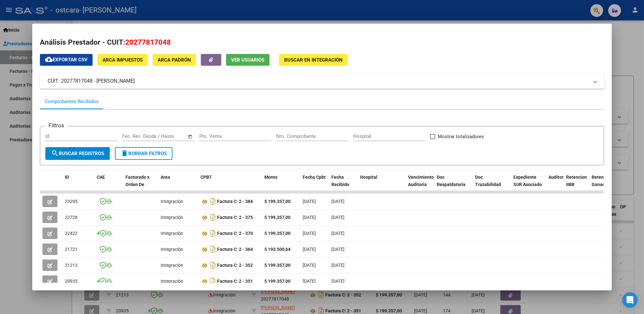  I want to click on strong: Factura C: 2 - 370, so click(235, 233).